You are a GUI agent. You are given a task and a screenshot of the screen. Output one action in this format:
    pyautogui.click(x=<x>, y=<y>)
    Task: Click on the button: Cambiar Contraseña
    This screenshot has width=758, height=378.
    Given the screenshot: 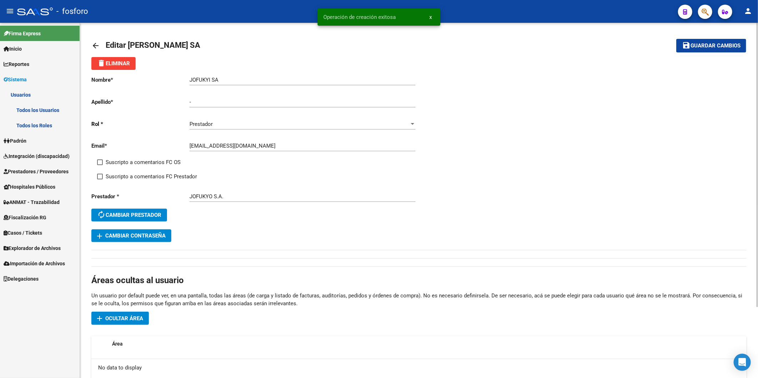 What is the action you would take?
    pyautogui.click(x=131, y=236)
    